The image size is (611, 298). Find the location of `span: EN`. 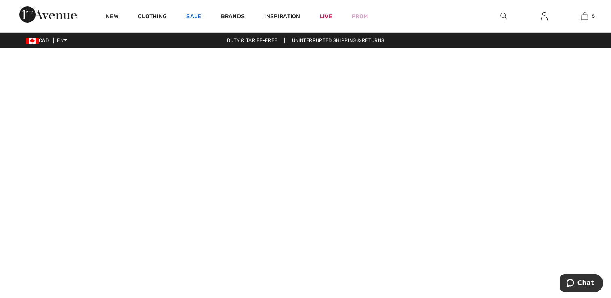

span: EN is located at coordinates (62, 40).